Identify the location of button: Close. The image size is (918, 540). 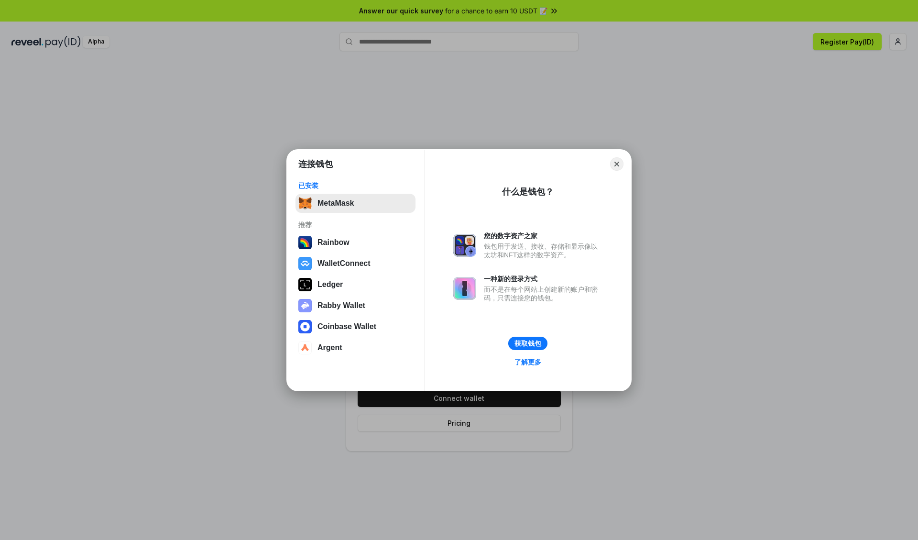
(617, 164).